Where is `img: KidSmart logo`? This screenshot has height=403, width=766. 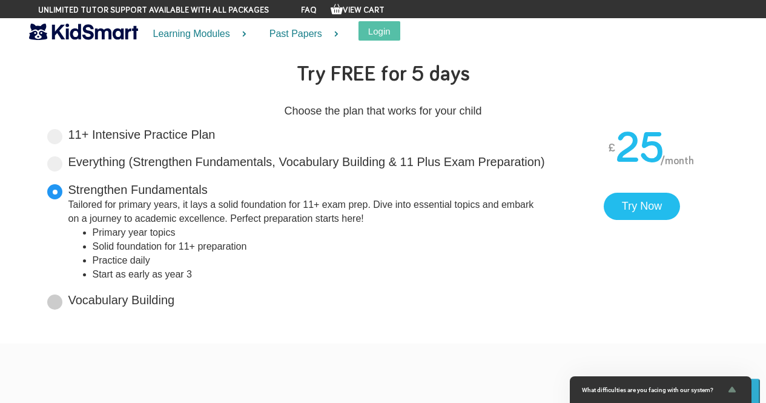
img: KidSmart logo is located at coordinates (84, 32).